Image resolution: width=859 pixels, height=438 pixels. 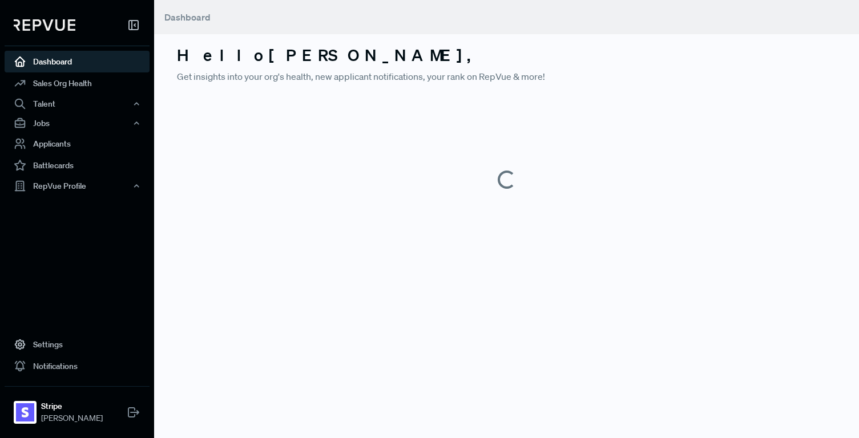 I want to click on button: Talent, so click(x=77, y=104).